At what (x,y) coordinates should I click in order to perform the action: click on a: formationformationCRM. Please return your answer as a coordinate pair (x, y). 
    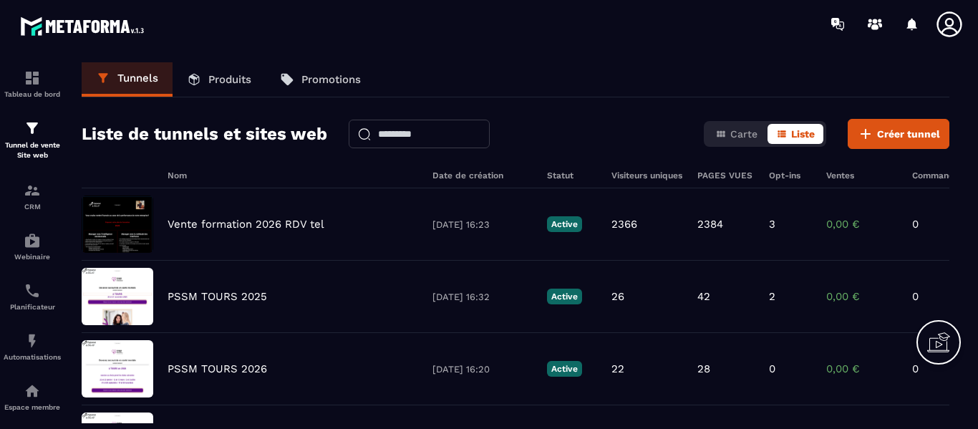
    Looking at the image, I should click on (32, 196).